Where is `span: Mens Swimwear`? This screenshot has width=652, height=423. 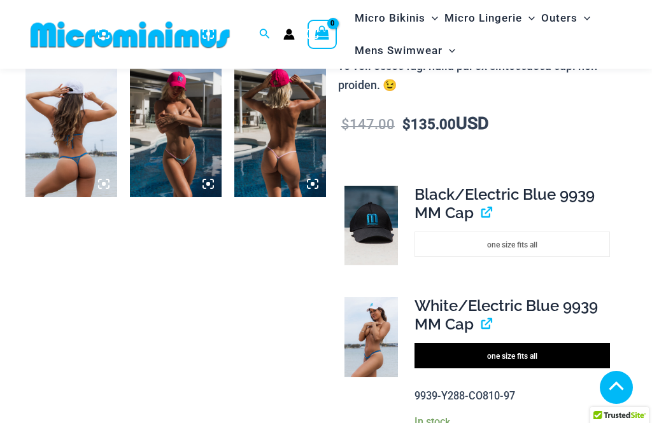
span: Mens Swimwear is located at coordinates (398, 50).